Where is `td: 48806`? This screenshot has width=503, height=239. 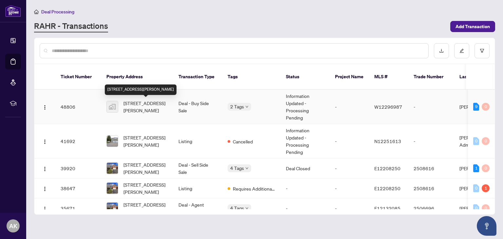 td: 48806 is located at coordinates (78, 107).